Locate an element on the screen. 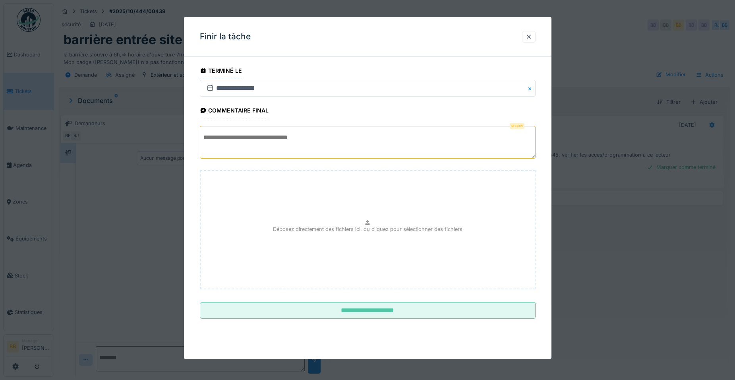  button: Close is located at coordinates (531, 88).